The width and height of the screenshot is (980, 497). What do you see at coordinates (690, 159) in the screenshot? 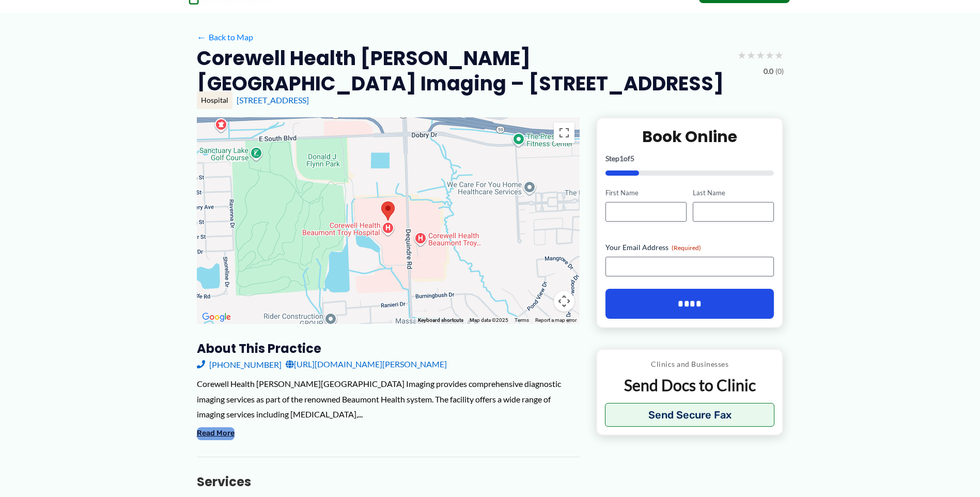
I see `p: Step of` at bounding box center [690, 159].